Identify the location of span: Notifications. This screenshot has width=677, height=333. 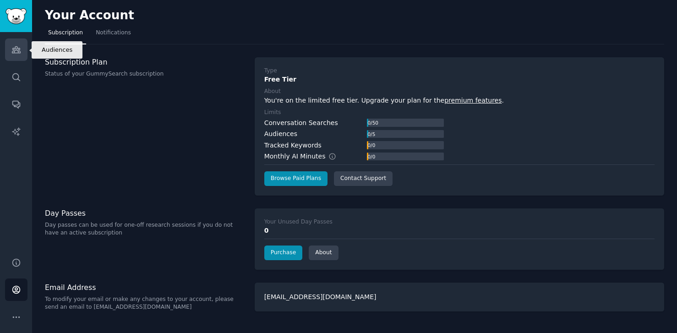
(113, 33).